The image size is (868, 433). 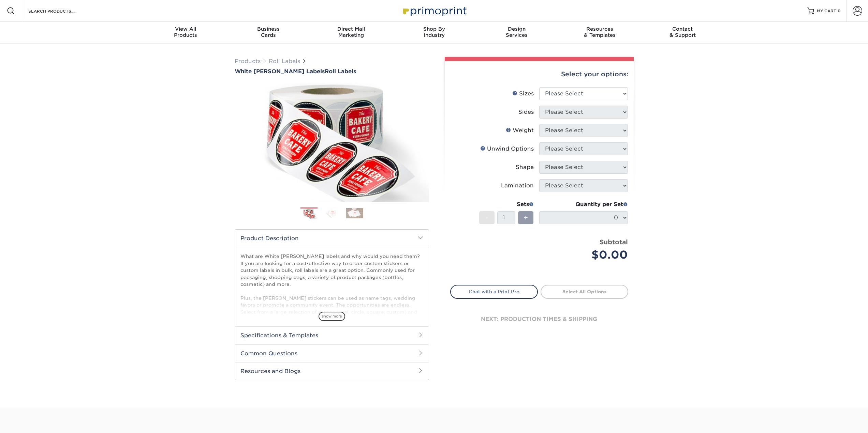 What do you see at coordinates (434, 33) in the screenshot?
I see `a: Shop ByIndustry` at bounding box center [434, 33].